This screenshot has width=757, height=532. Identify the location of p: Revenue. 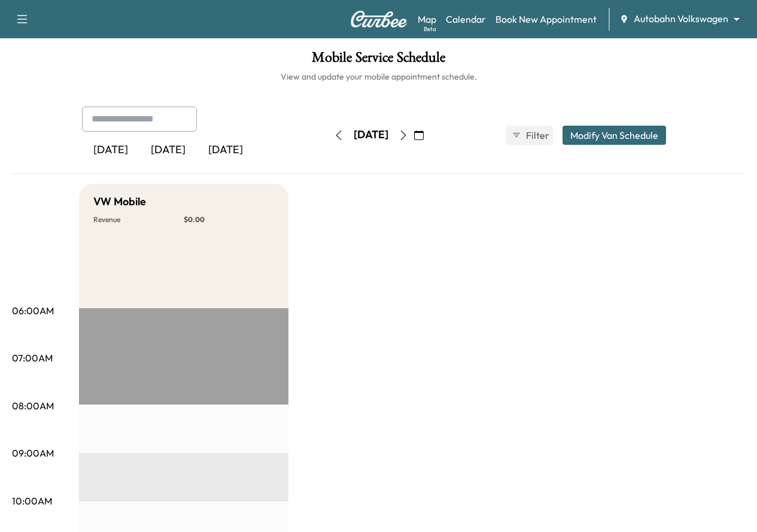
(139, 220).